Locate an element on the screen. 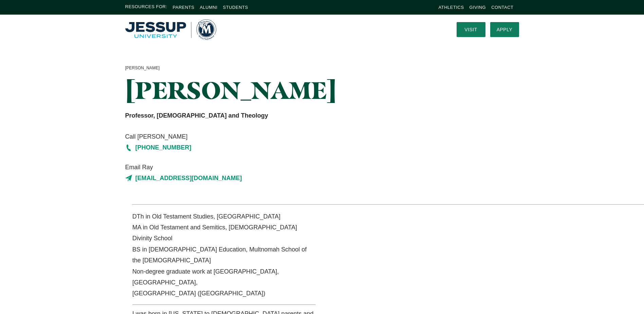  a: Visit is located at coordinates (471, 30).